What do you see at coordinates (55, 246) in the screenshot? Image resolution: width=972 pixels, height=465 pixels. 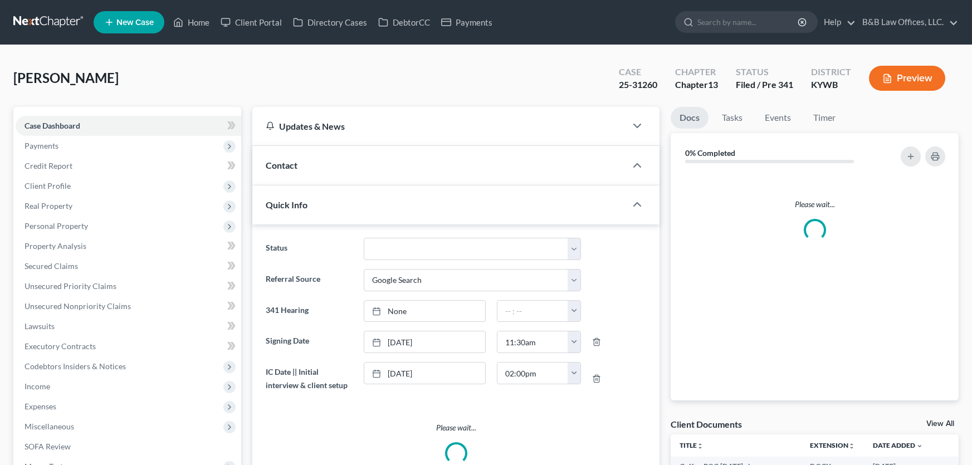 I see `span: Property Analysis` at bounding box center [55, 246].